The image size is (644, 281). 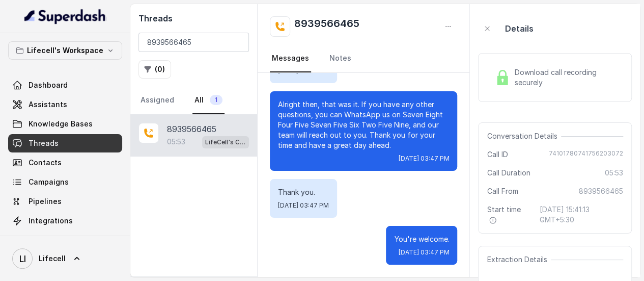 What do you see at coordinates (43, 143) in the screenshot?
I see `span: Threads` at bounding box center [43, 143].